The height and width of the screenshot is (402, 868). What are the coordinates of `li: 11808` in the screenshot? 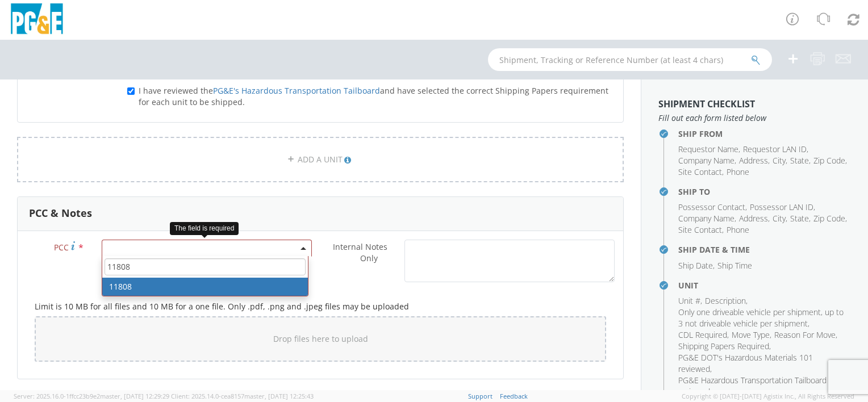 It's located at (205, 286).